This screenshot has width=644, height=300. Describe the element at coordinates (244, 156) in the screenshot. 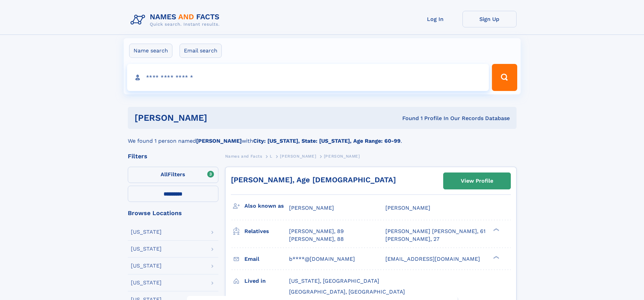

I see `a: Names and Facts` at that location.